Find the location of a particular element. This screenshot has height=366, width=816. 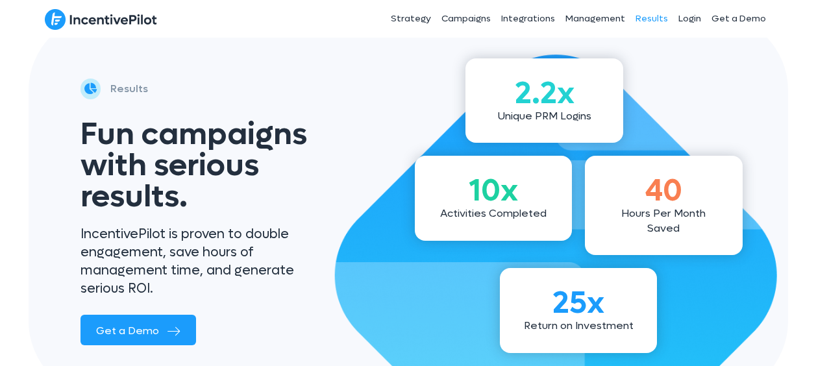

span: Fun campaigns with serious results. is located at coordinates (193, 165).